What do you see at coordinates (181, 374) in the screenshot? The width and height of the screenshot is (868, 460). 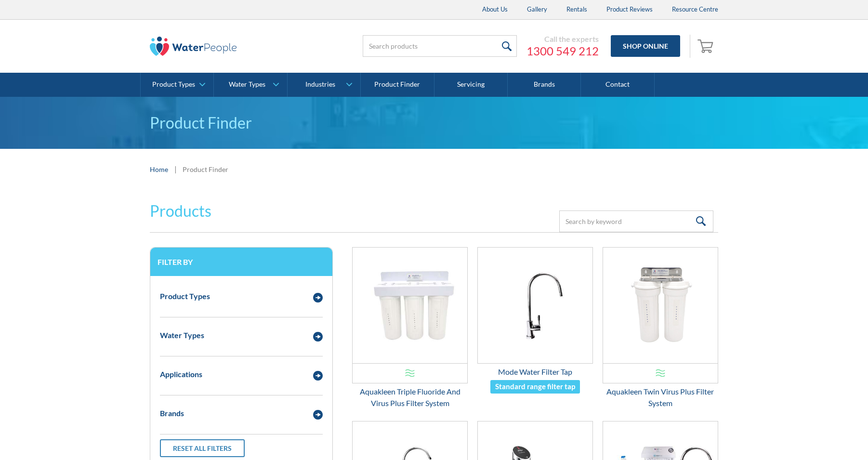 I see `div: Applications` at bounding box center [181, 374].